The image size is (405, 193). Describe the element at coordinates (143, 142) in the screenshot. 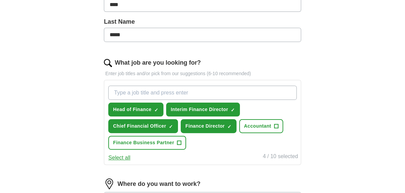

I see `span: Finance Business Partner` at that location.